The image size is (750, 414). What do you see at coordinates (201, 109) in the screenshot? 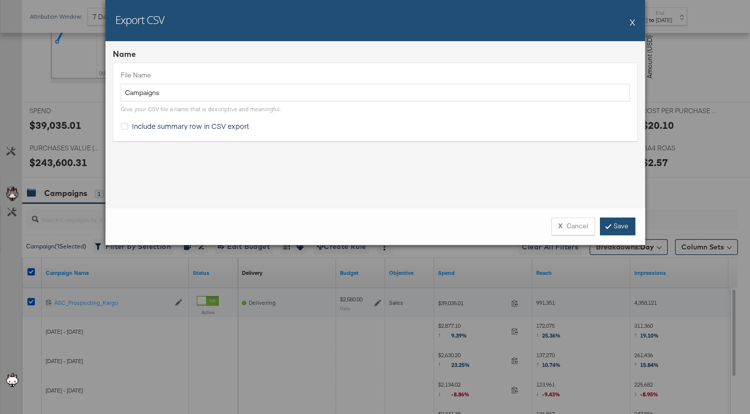
I see `div: Give your CSV file a name that is descriptive and meaningful.` at bounding box center [201, 109].